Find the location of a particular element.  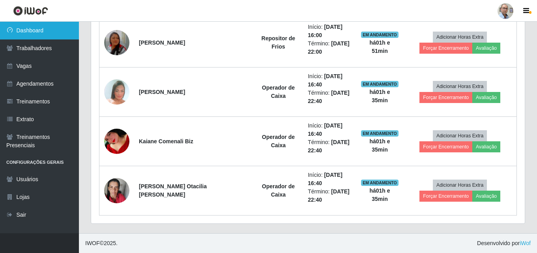

img: 1737214491896.jpeg is located at coordinates (117, 92).